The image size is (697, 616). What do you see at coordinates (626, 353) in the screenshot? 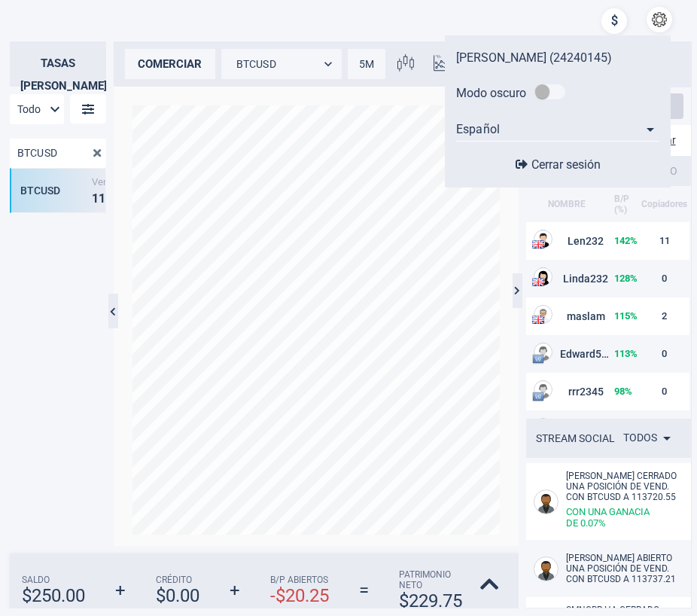
I see `strong: 113 %` at bounding box center [626, 353].